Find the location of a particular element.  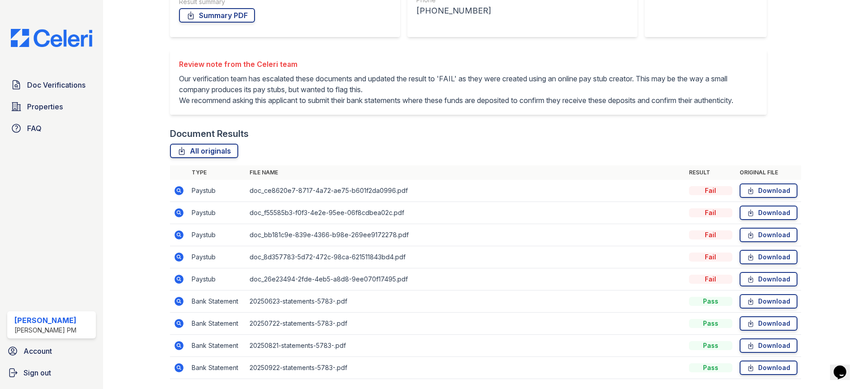

span: Doc Verifications is located at coordinates (56, 85).